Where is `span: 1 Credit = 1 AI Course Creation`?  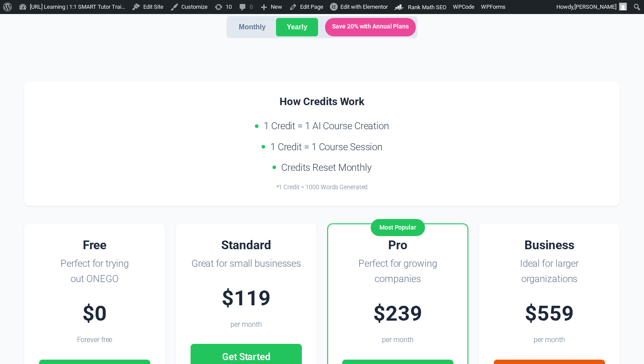 span: 1 Credit = 1 AI Course Creation is located at coordinates (326, 126).